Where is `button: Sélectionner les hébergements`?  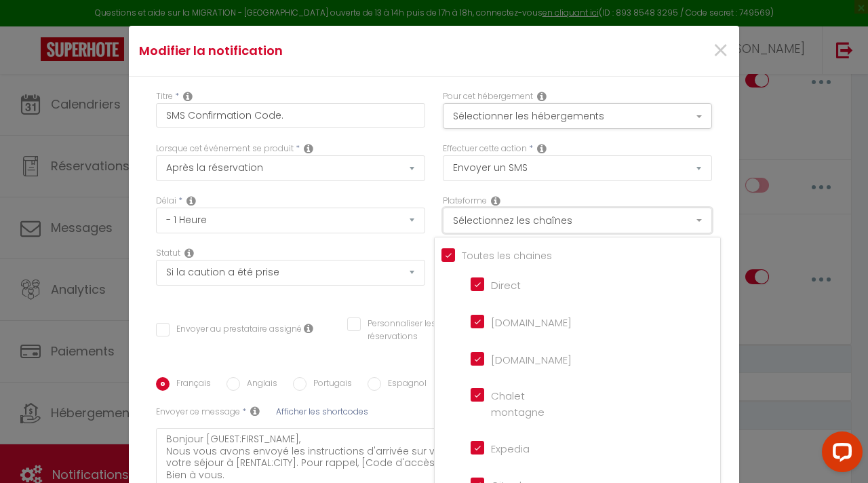 button: Sélectionner les hébergements is located at coordinates (577, 116).